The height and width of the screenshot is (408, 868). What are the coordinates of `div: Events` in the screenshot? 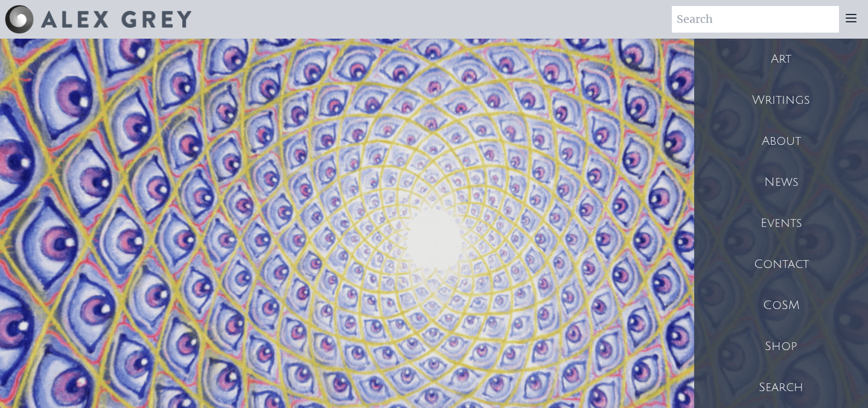 It's located at (781, 224).